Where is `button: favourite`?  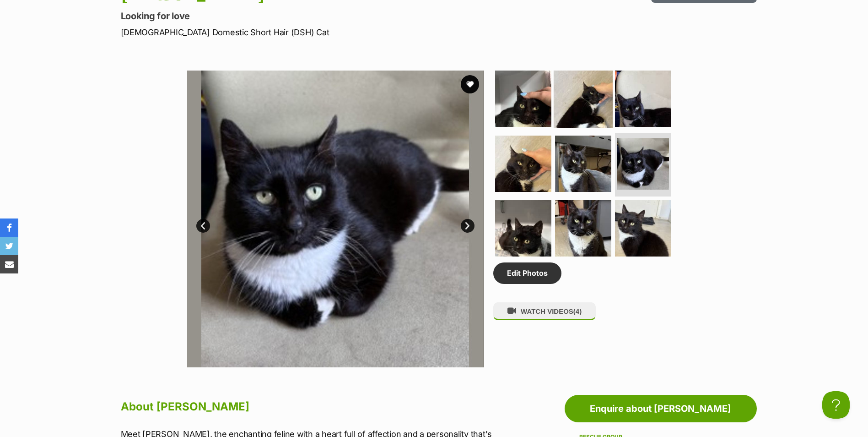
button: favourite is located at coordinates (469, 84).